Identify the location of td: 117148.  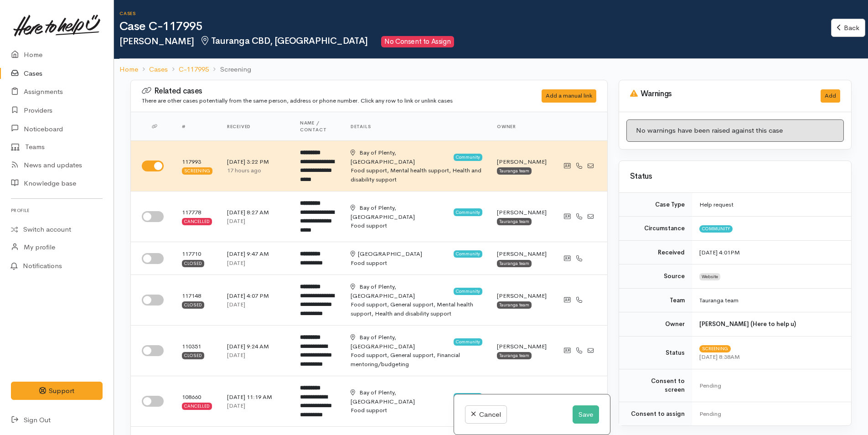
(197, 300).